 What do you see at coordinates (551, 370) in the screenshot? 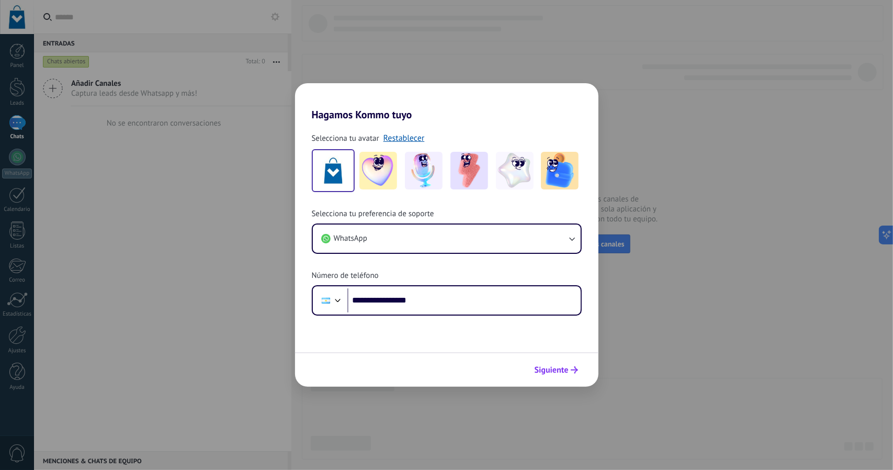
I see `span: Siguiente` at bounding box center [551, 370].